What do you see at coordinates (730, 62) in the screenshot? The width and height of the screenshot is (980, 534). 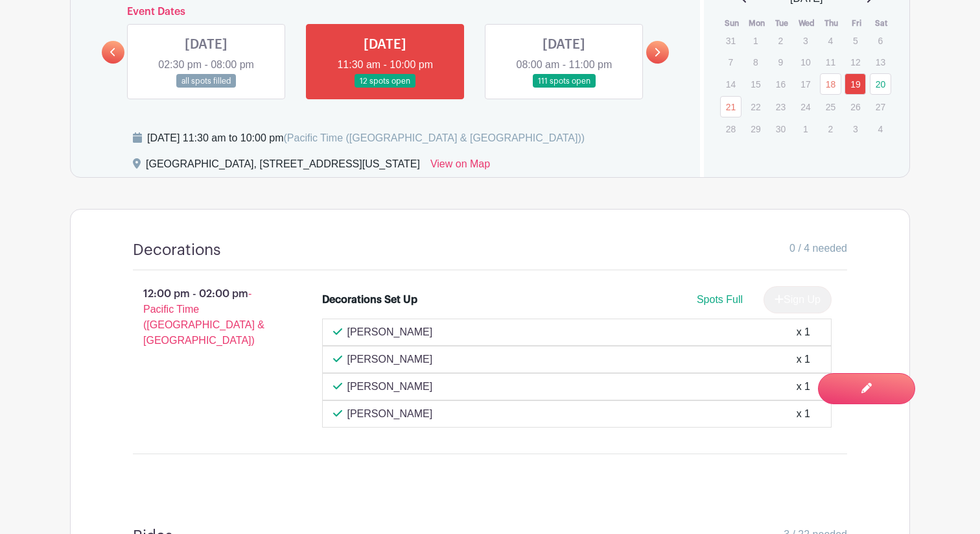 I see `p: 7` at bounding box center [730, 62].